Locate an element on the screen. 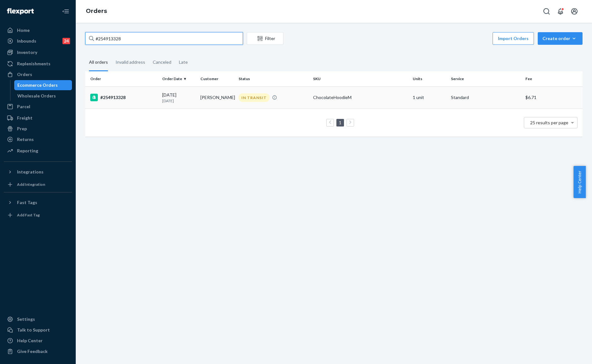 The width and height of the screenshot is (592, 364). button: Filter is located at coordinates (265, 38).